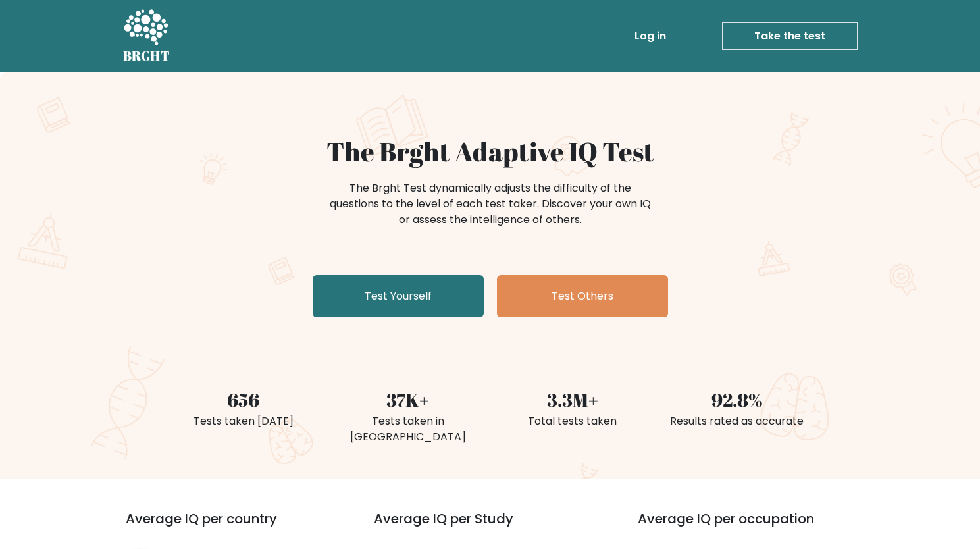  What do you see at coordinates (789, 36) in the screenshot?
I see `a: Take the test` at bounding box center [789, 36].